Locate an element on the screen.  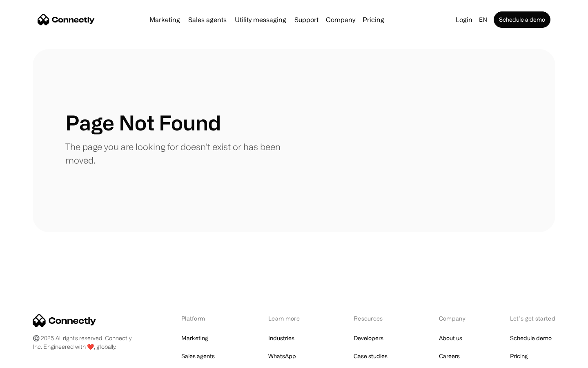
div: Let’s get started is located at coordinates (532, 318).